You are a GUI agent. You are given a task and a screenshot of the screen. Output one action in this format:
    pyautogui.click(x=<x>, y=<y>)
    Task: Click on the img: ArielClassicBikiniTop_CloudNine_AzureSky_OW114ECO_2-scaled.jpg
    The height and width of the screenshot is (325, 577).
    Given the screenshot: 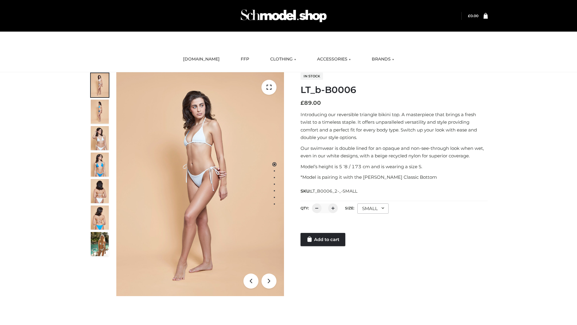 What is the action you would take?
    pyautogui.click(x=100, y=112)
    